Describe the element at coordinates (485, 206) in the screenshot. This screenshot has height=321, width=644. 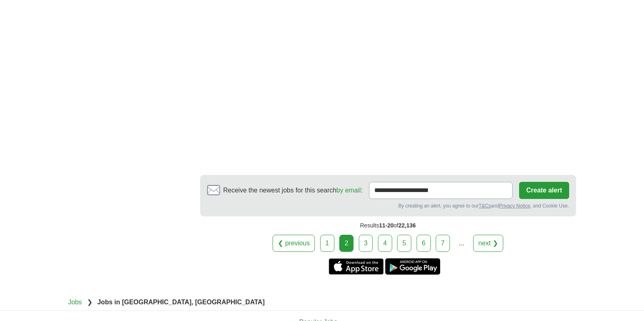
I see `a: T&Cs` at that location.